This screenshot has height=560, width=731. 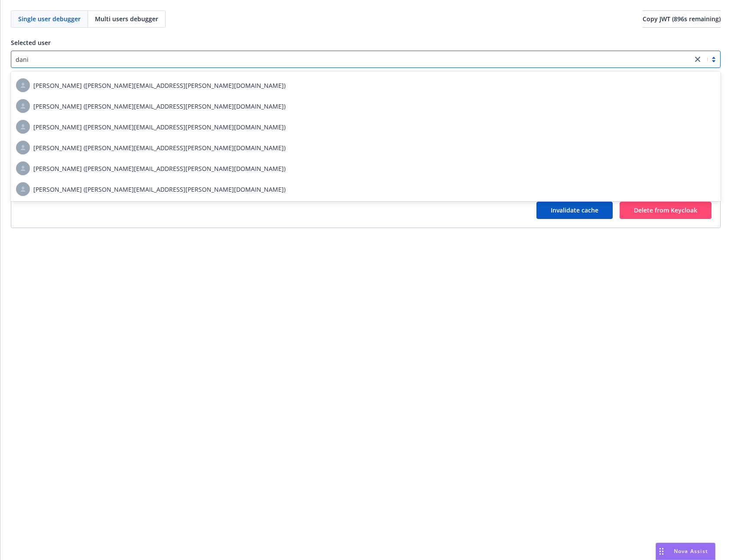 What do you see at coordinates (690, 551) in the screenshot?
I see `span: Nova Assist` at bounding box center [690, 551].